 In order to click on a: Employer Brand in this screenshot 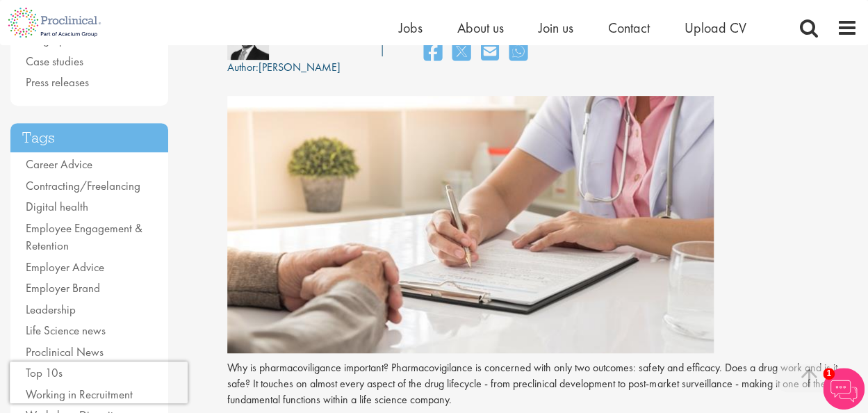, I will do `click(63, 287)`.